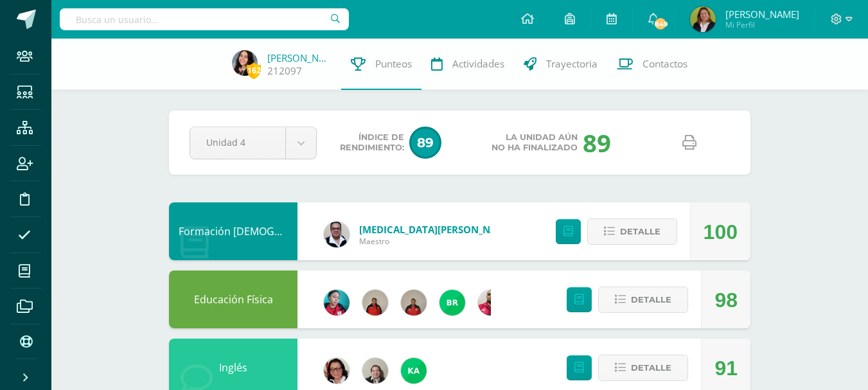 The height and width of the screenshot is (390, 868). Describe the element at coordinates (375, 303) in the screenshot. I see `img: d4deafe5159184ad8cadd3f58d7b9740.png` at that location.